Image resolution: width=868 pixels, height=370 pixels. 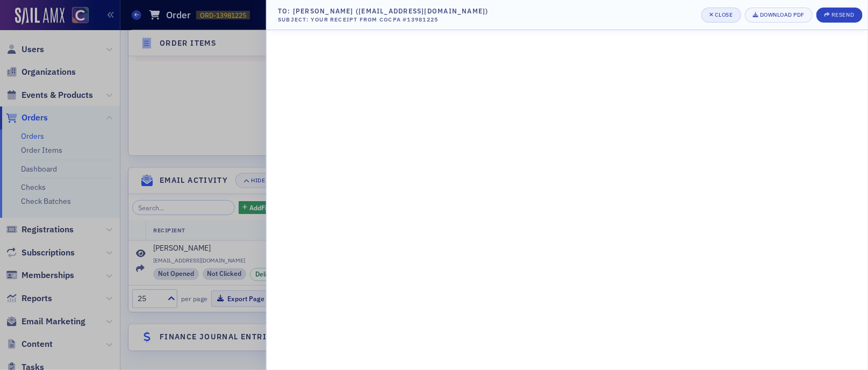 I want to click on button: Close, so click(x=722, y=15).